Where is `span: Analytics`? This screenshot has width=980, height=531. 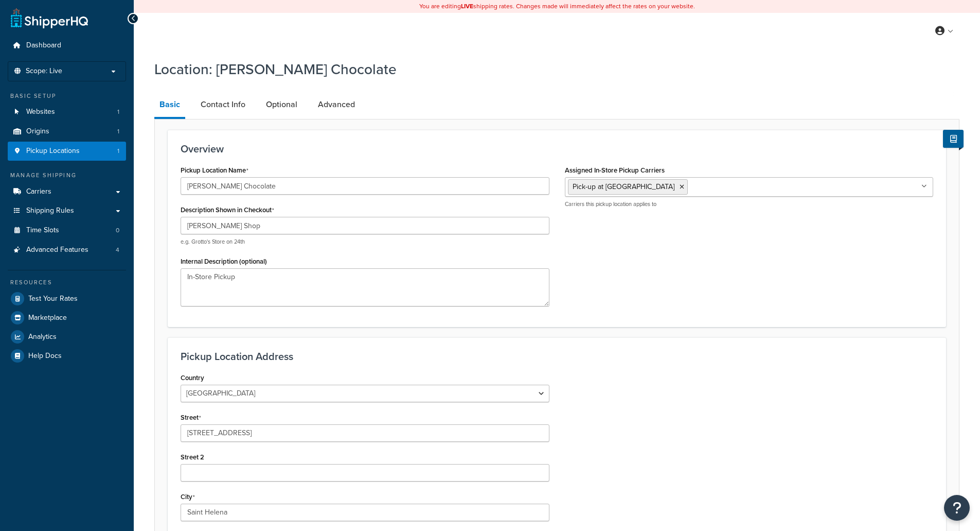 span: Analytics is located at coordinates (42, 337).